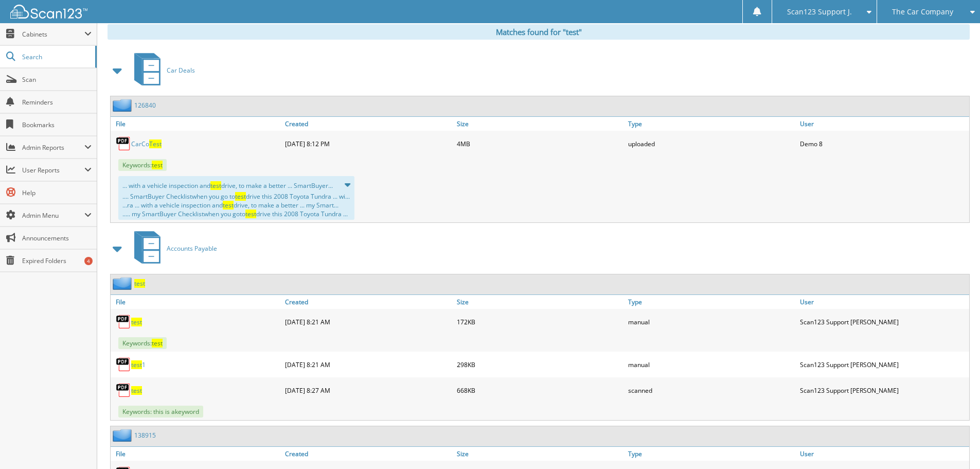 The width and height of the screenshot is (980, 469). Describe the element at coordinates (236, 198) in the screenshot. I see `div: ... with a vehicle inspection and drive, to make a better ... SmartBuyer...` at that location.